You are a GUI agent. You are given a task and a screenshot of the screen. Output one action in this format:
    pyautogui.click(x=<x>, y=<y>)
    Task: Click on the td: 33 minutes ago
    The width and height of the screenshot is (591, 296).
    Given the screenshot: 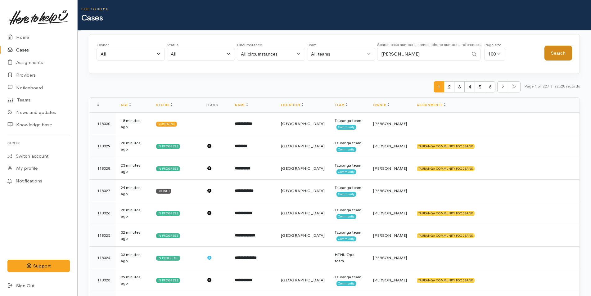 What is the action you would take?
    pyautogui.click(x=133, y=258)
    